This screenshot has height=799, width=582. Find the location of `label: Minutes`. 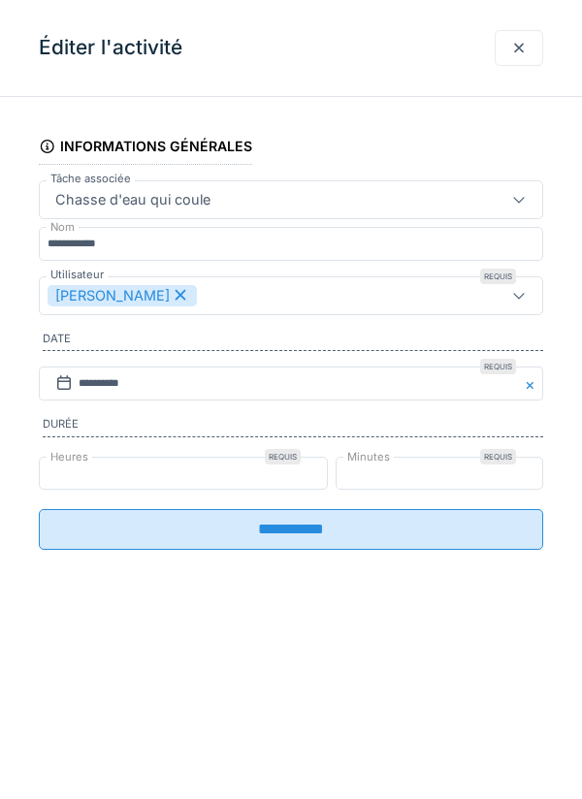

label: Minutes is located at coordinates (369, 457).